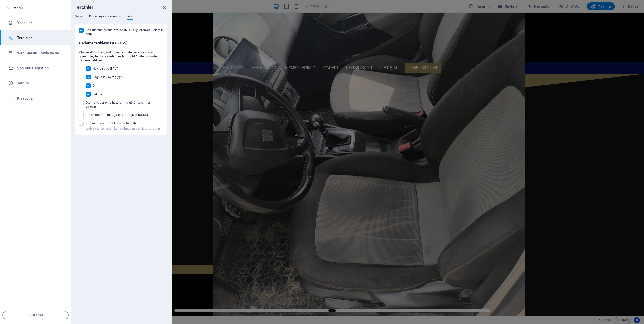 The image size is (644, 324). What do you see at coordinates (35, 315) in the screenshot?
I see `span: Kapat` at bounding box center [35, 315].